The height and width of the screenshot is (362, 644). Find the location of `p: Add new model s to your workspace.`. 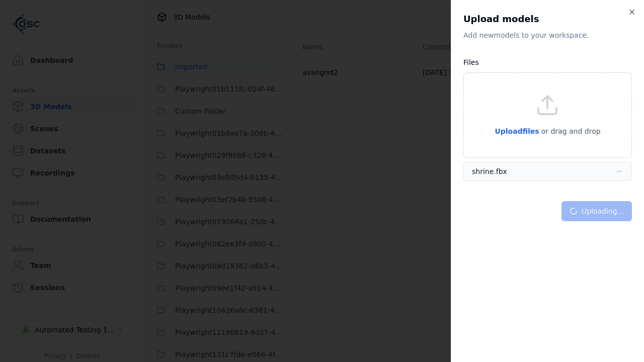

p: Add new model s to your workspace. is located at coordinates (547, 35).